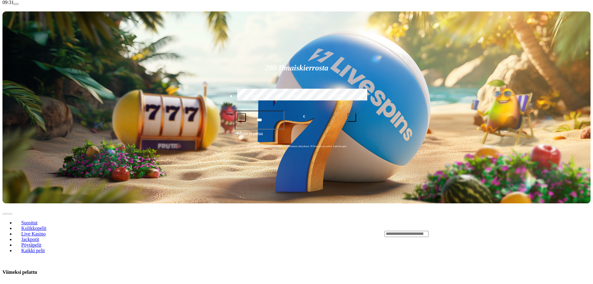 This screenshot has height=284, width=593. I want to click on button: next slide, so click(10, 214).